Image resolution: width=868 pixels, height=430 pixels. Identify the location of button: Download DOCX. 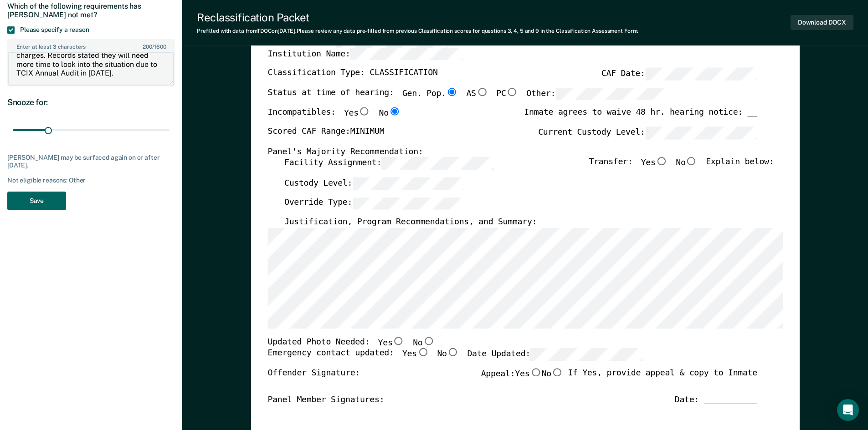
(822, 22).